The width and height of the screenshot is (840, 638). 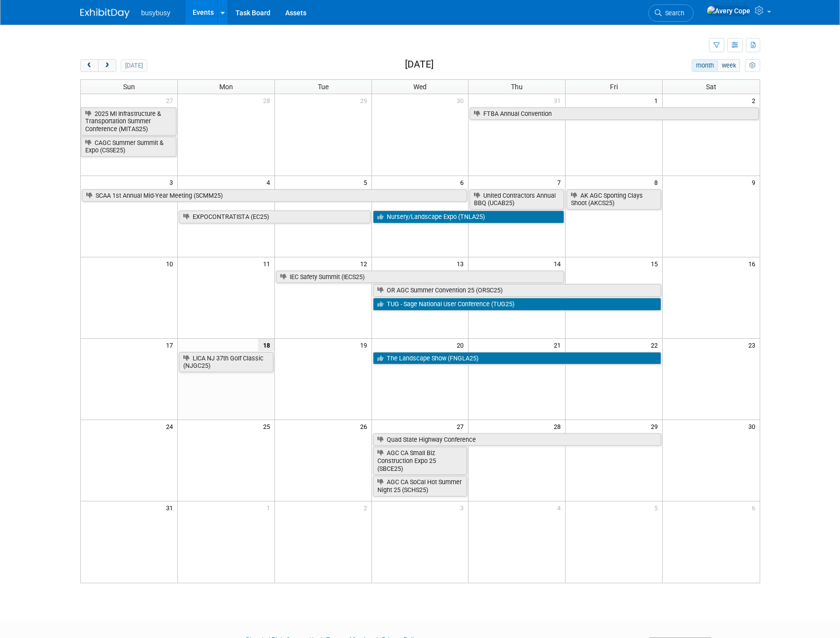 What do you see at coordinates (129, 147) in the screenshot?
I see `a: CAGC Summer Summit & Expo (CSSE25)` at bounding box center [129, 147].